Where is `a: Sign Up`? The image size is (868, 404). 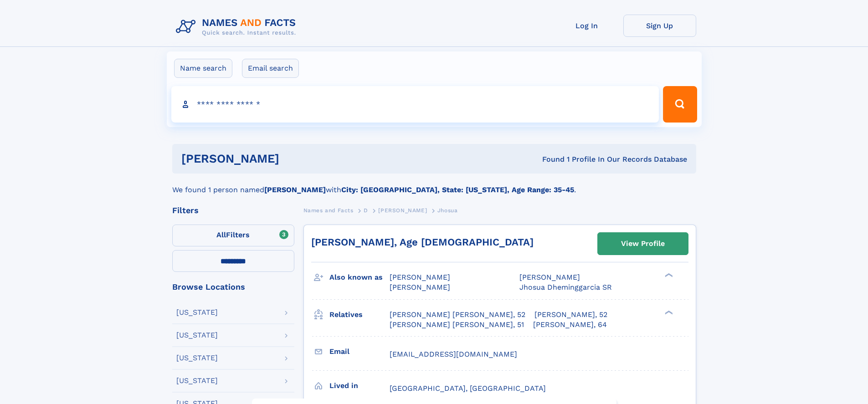
a: Sign Up is located at coordinates (660, 25).